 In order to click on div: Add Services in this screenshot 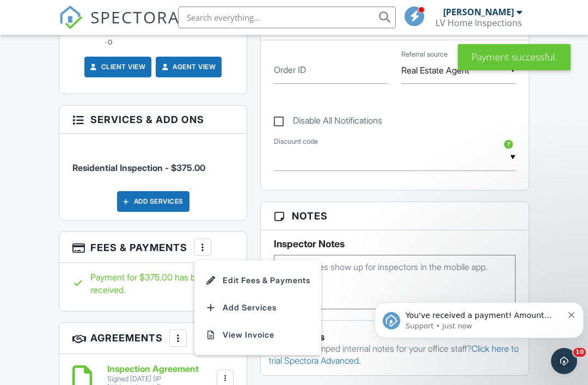, I will do `click(153, 202)`.